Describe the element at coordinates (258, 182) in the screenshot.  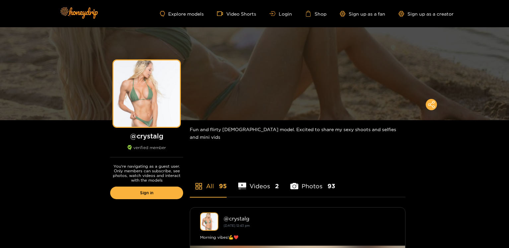
I see `li: Videos` at that location.